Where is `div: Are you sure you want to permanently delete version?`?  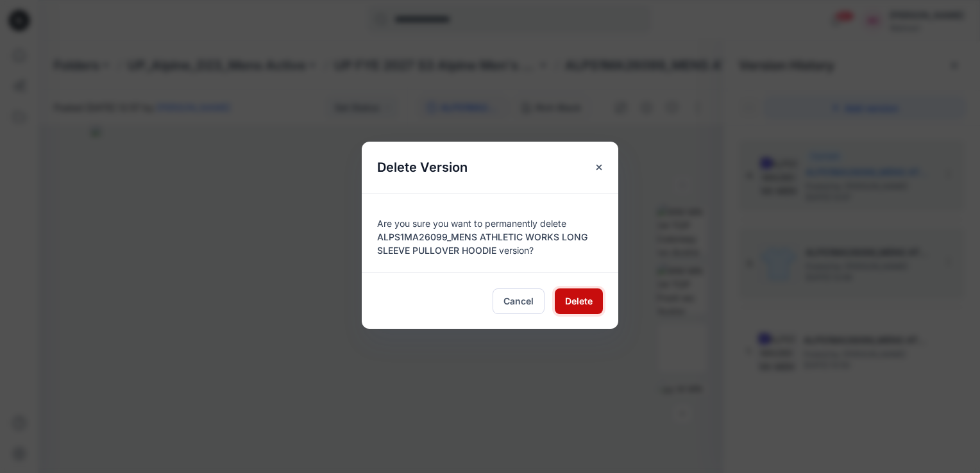
div: Are you sure you want to permanently delete version? is located at coordinates (490, 232).